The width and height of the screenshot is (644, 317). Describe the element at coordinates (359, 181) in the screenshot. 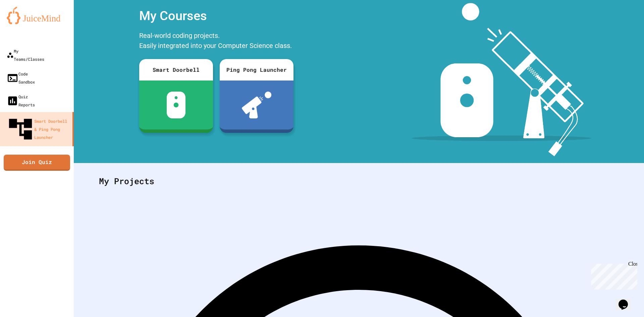

I see `div: My Projects` at that location.